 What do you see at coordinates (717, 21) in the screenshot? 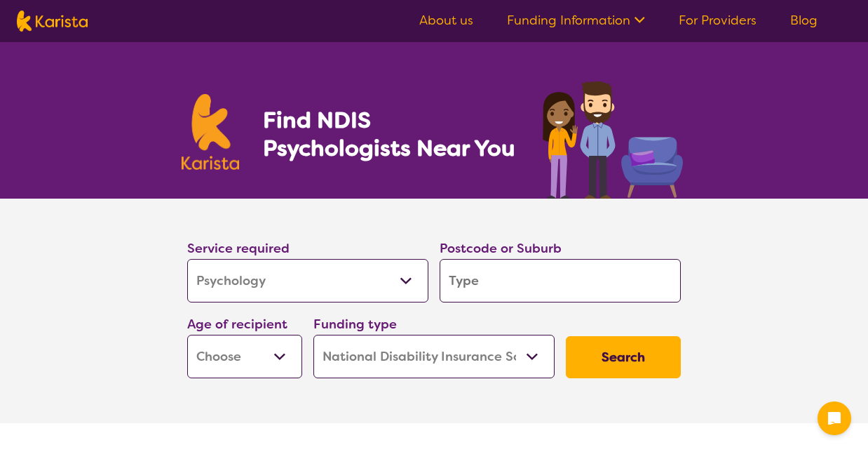
I see `a: For Providers` at bounding box center [717, 21].